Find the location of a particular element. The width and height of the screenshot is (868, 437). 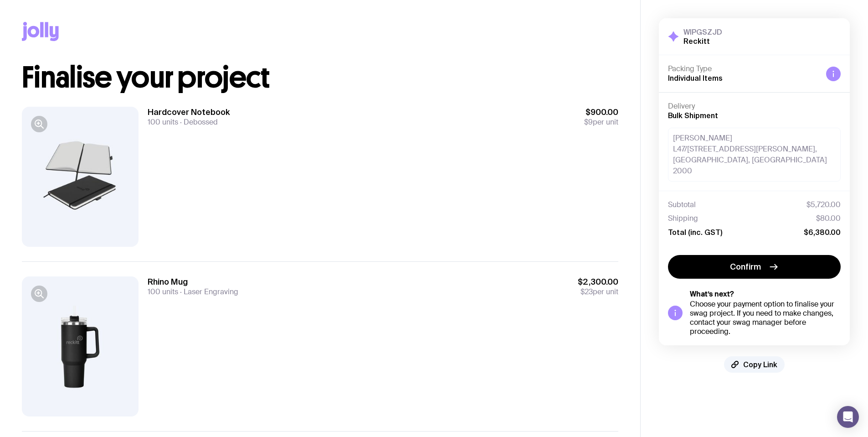

span: Confirm is located at coordinates (745, 267).